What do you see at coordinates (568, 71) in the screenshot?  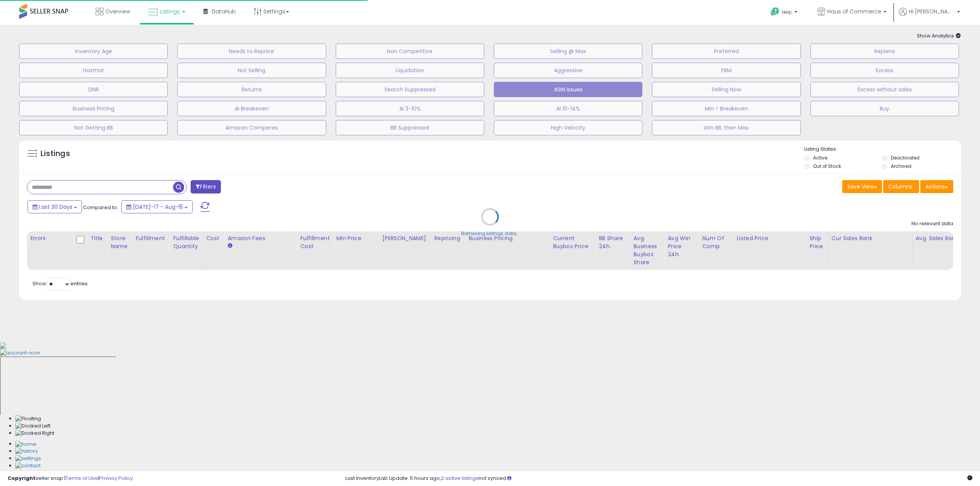 I see `button: Aggressive` at bounding box center [568, 71].